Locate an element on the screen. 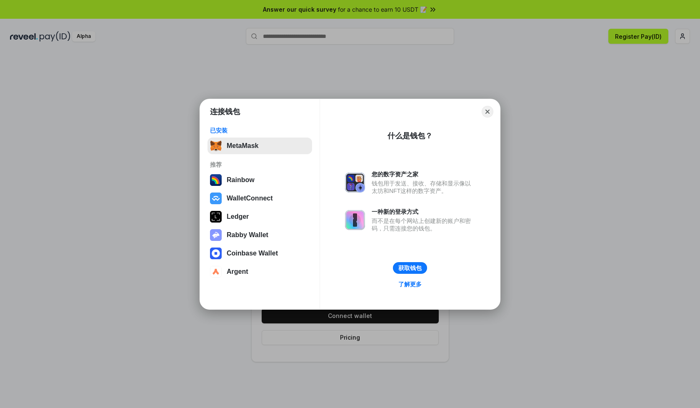 The width and height of the screenshot is (700, 408). img: svg+xml,%3Csvg%20fill%3D%22none%22%20height%3D%2233%22%20viewBox%3D%220%200%2035%2033%22%20width%... is located at coordinates (216, 146).